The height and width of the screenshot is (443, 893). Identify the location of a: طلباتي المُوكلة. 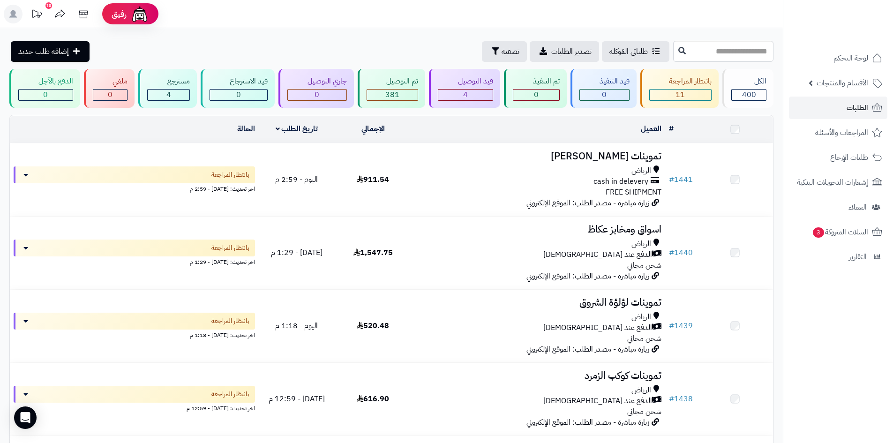
(635, 52).